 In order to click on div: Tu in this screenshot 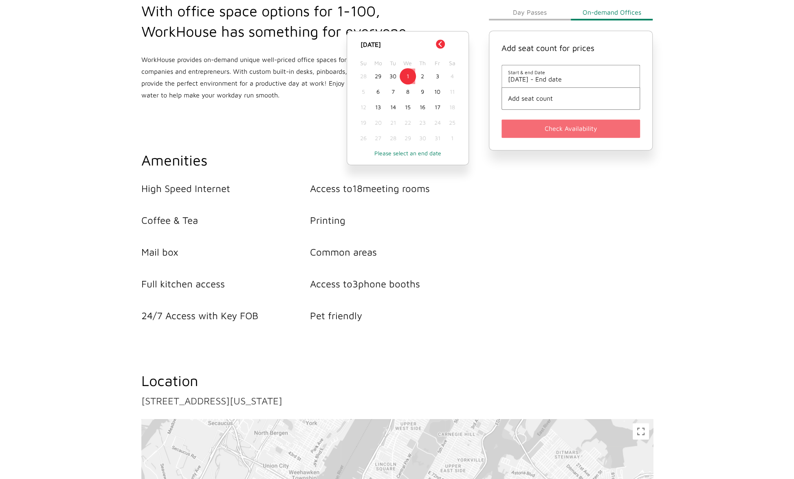, I will do `click(393, 63)`.